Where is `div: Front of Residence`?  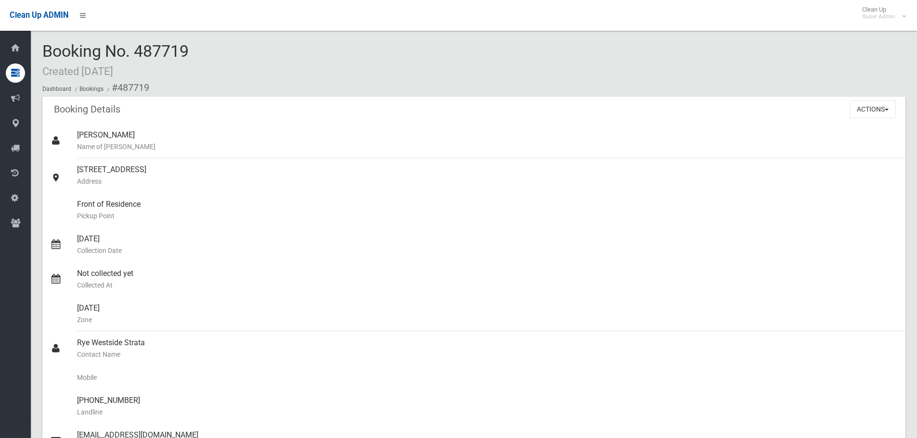 div: Front of Residence is located at coordinates (487, 210).